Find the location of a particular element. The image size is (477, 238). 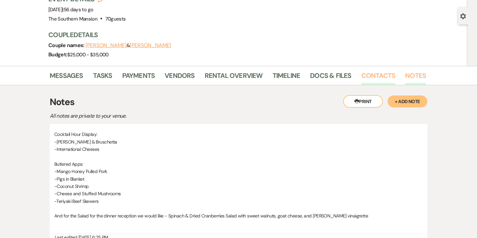

span: 56 days to go is located at coordinates (78, 10).